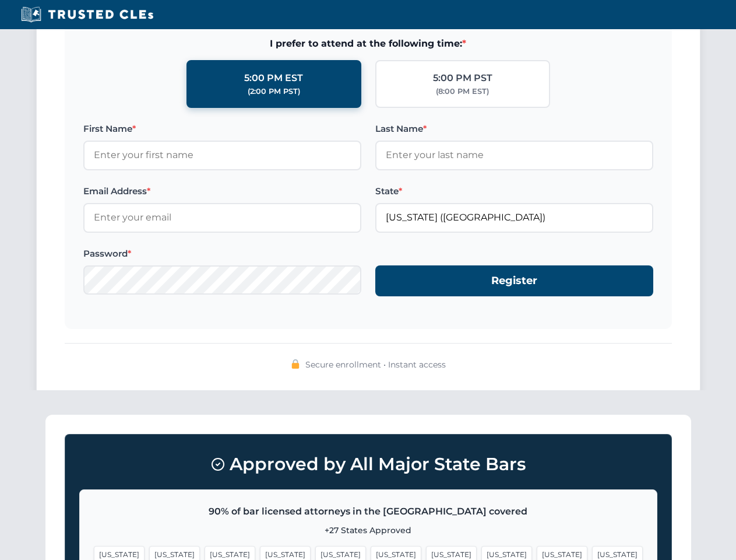  Describe the element at coordinates (514, 155) in the screenshot. I see `input: Enter your last name` at that location.